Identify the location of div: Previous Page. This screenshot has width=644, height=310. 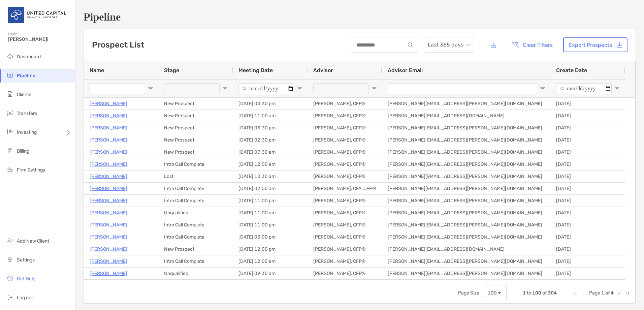
(584, 293).